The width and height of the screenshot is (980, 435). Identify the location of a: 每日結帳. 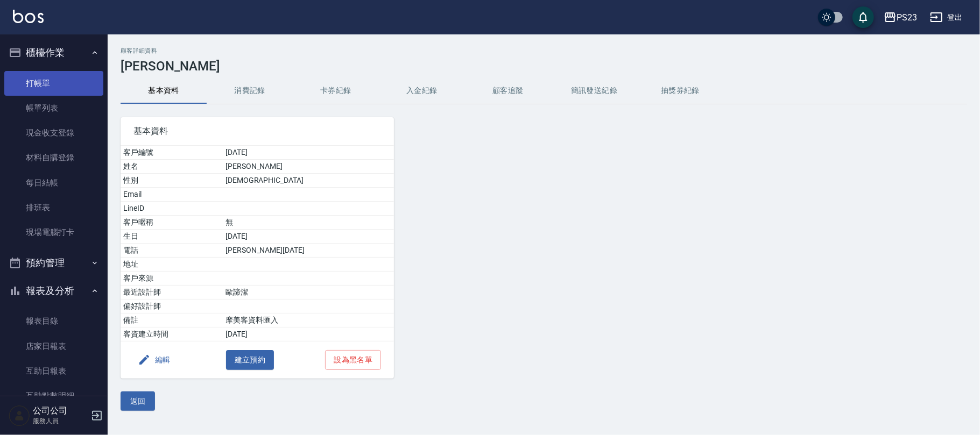
(53, 183).